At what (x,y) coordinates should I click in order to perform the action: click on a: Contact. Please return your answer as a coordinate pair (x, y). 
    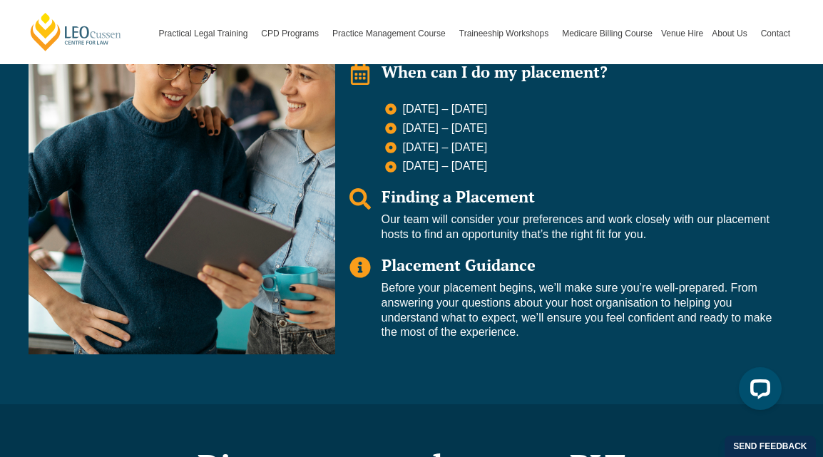
    Looking at the image, I should click on (776, 34).